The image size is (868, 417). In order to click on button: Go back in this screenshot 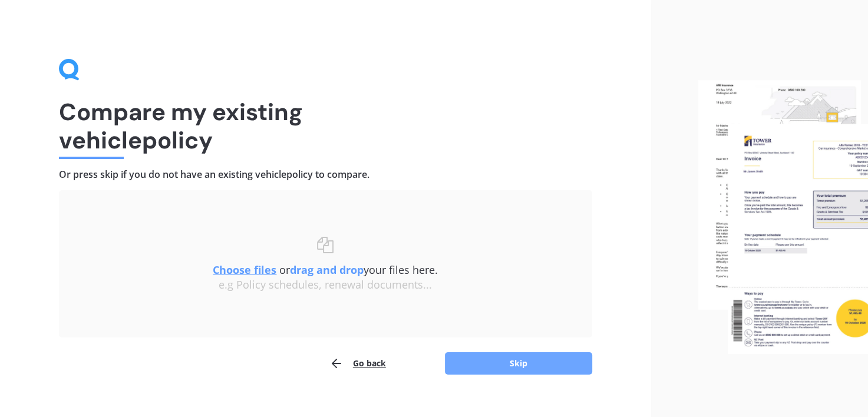, I will do `click(358, 363)`.